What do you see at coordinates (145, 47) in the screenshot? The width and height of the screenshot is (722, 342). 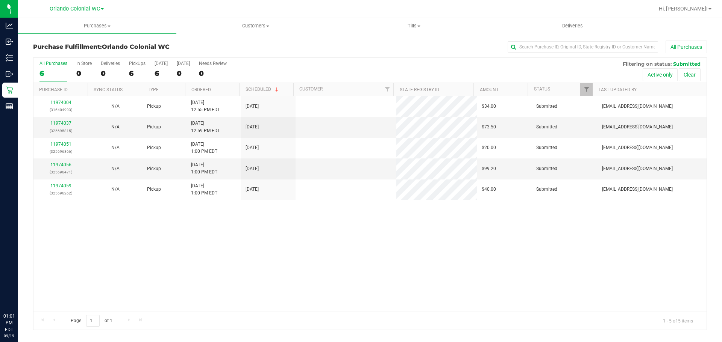 I see `h3: Purchase Fulfillment:` at bounding box center [145, 47].